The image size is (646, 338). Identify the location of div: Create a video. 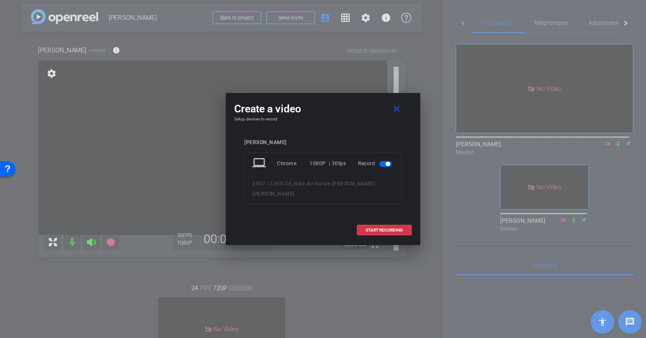
(323, 109).